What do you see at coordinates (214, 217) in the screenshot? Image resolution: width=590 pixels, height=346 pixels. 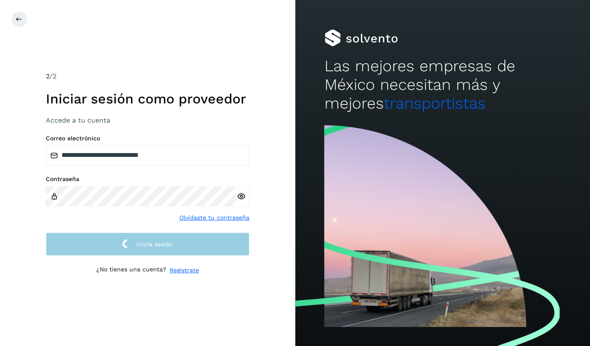 I see `a: Olvidaste tu contraseña` at bounding box center [214, 217].